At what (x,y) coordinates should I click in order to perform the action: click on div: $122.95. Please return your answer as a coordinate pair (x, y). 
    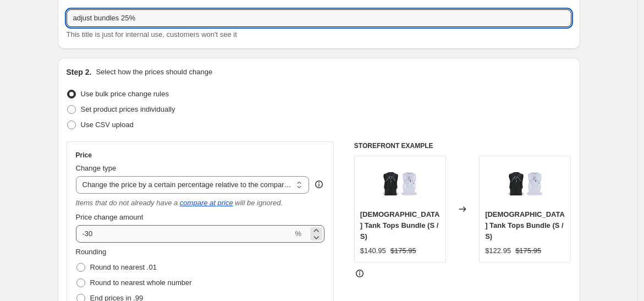
    Looking at the image, I should click on (498, 250).